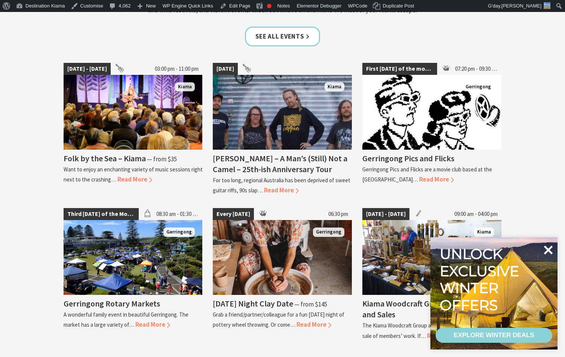  Describe the element at coordinates (177, 69) in the screenshot. I see `span: 03:00 pm - 11:00 pm` at that location.